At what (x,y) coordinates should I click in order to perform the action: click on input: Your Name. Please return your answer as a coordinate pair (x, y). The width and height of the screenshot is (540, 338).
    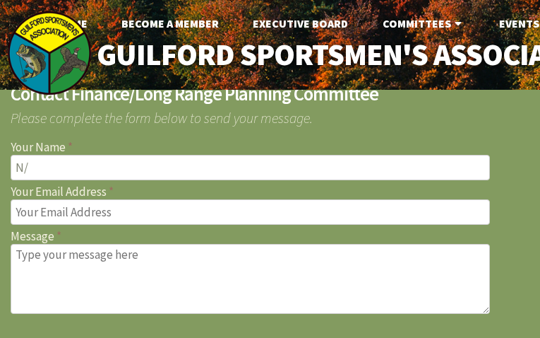
    Looking at the image, I should click on (250, 167).